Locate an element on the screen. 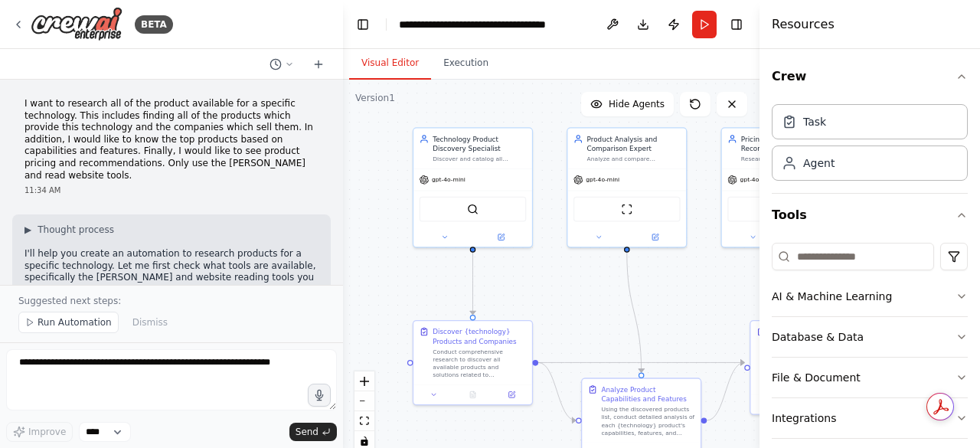 The height and width of the screenshot is (448, 980). button: Visual Editor is located at coordinates (390, 64).